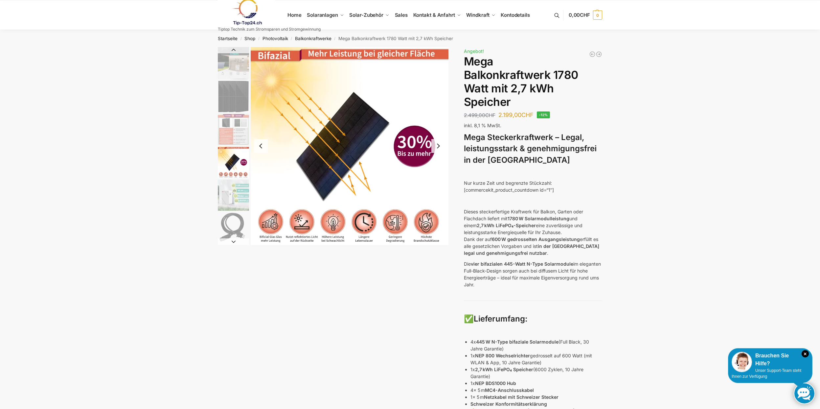 The image size is (820, 409). Describe the element at coordinates (521, 396) in the screenshot. I see `strong: Netzkabel mit Schweizer Stecker` at that location.